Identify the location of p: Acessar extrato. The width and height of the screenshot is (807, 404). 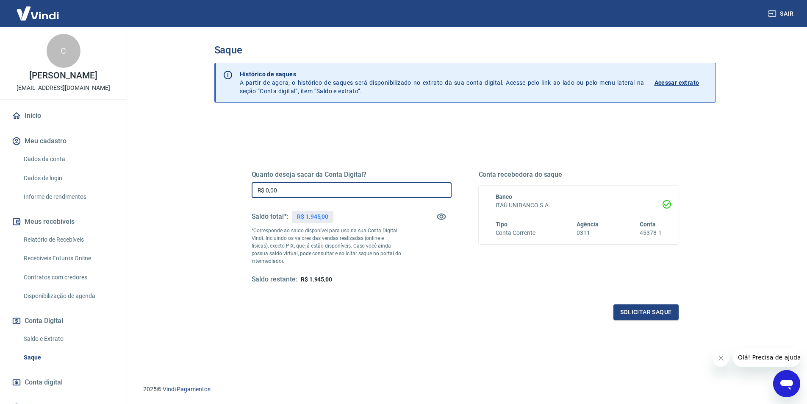
(677, 83).